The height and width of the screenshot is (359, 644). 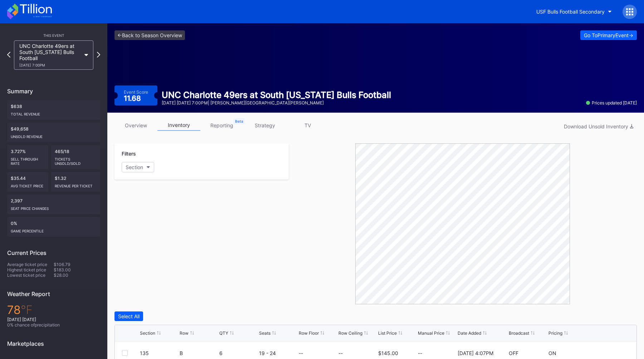 What do you see at coordinates (54, 325) in the screenshot?
I see `div: 0 % chance of precipitation` at bounding box center [54, 325].